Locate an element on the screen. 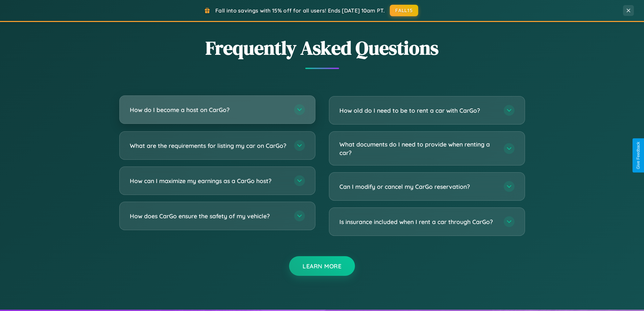  h2: Frequently Asked Questions is located at coordinates (322, 48).